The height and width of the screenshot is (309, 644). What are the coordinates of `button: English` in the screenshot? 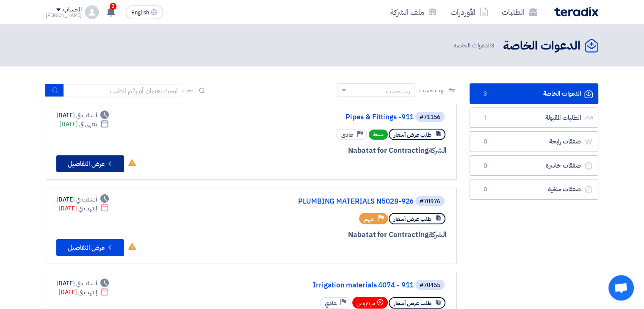 It's located at (145, 12).